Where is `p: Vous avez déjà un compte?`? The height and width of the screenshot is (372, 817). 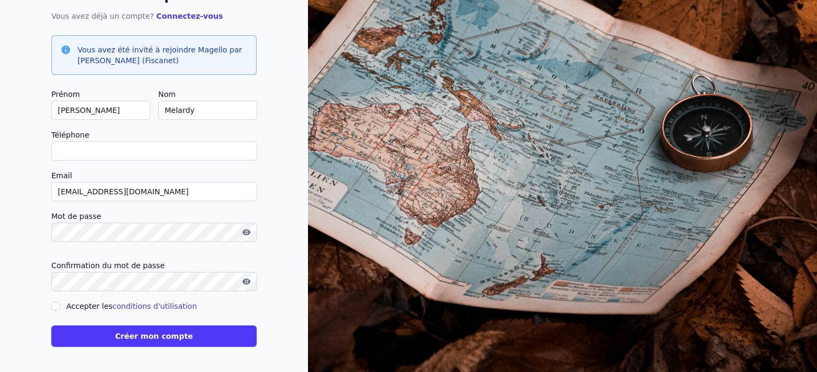 p: Vous avez déjà un compte? is located at coordinates (154, 16).